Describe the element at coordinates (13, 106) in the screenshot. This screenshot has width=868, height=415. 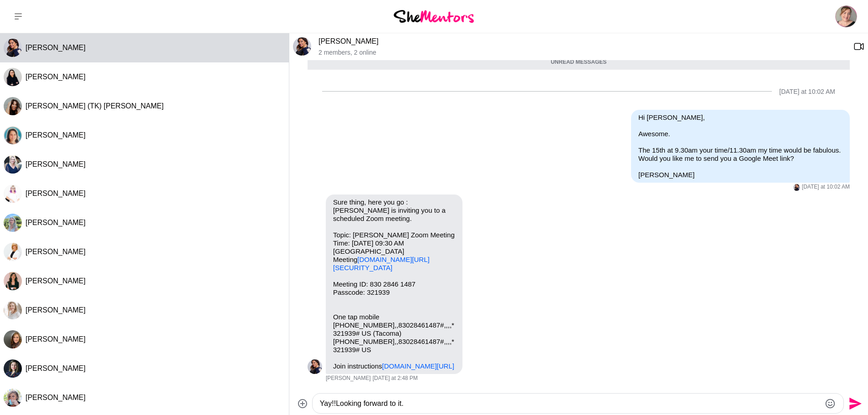
I see `div: Taliah-Kate (TK) Byron` at that location.